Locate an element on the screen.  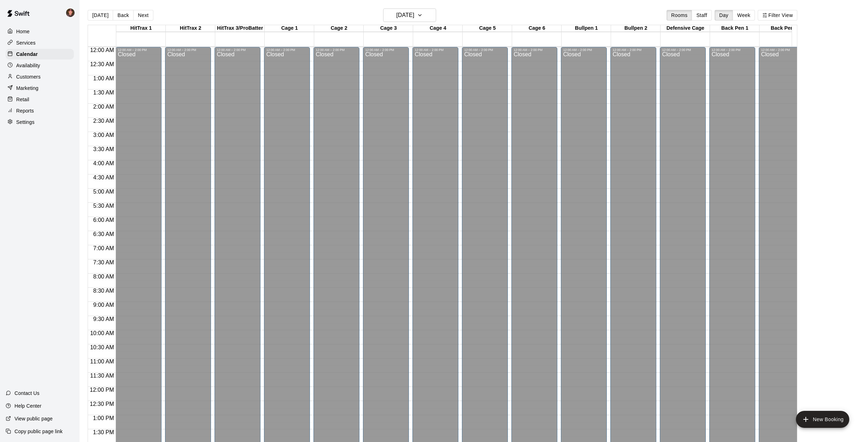
span: 6:00 AM is located at coordinates (104, 219).